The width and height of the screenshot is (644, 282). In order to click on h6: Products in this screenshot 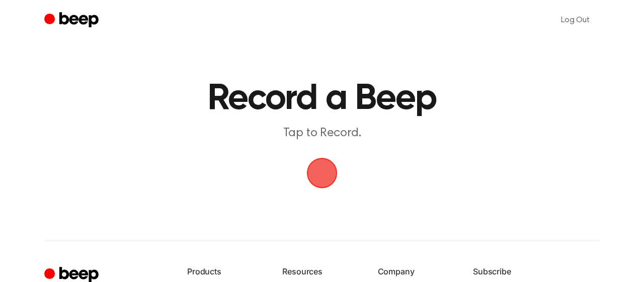, I will do `click(227, 271)`.